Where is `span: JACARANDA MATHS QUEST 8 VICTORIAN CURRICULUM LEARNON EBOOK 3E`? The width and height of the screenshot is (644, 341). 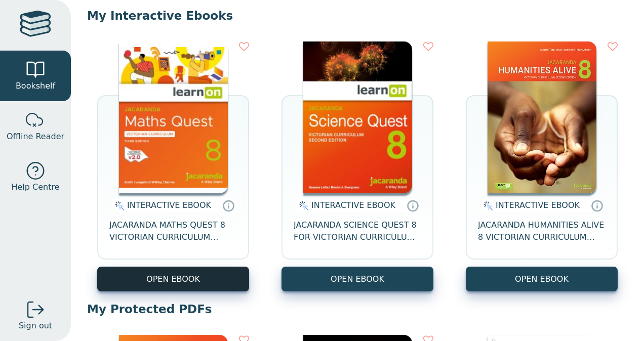
span: JACARANDA MATHS QUEST 8 VICTORIAN CURRICULUM LEARNON EBOOK 3E is located at coordinates (173, 231).